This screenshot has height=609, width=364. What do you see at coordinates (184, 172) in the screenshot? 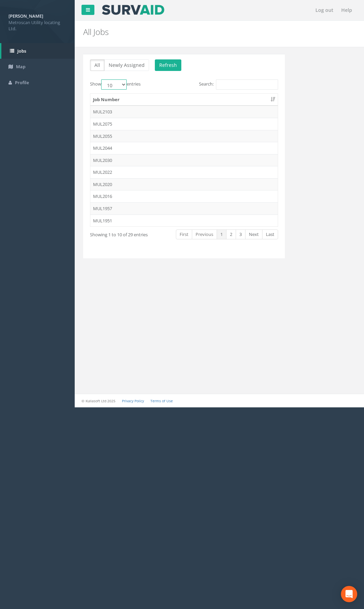
I see `td: MUL2022` at bounding box center [184, 172].